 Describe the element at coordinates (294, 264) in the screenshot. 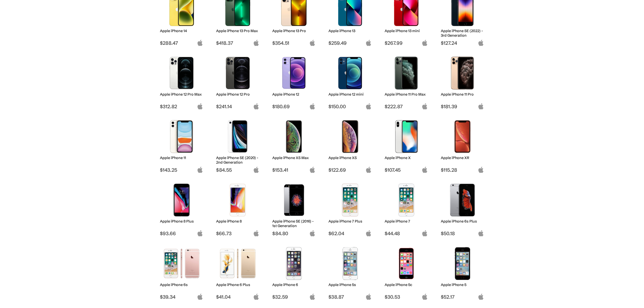

I see `img: iPhone 6` at that location.